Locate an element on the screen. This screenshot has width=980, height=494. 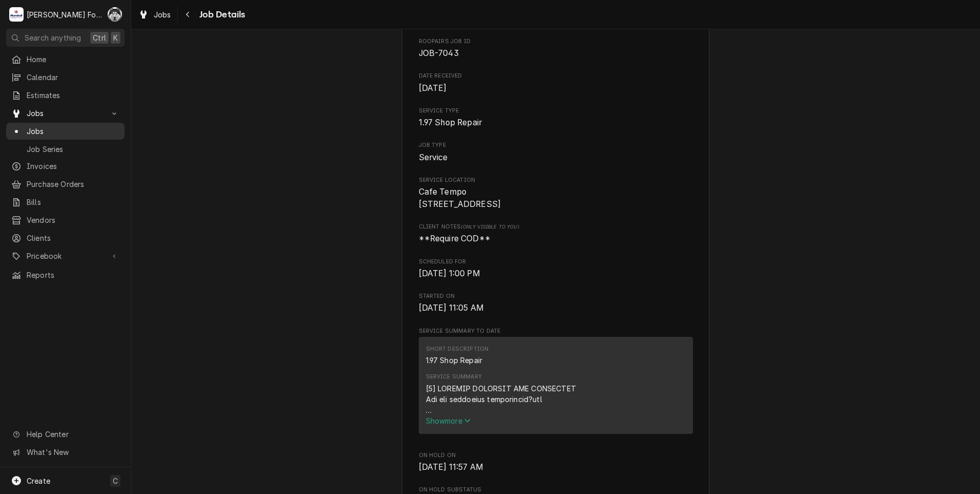
div: Scheduled For is located at coordinates (556, 269).